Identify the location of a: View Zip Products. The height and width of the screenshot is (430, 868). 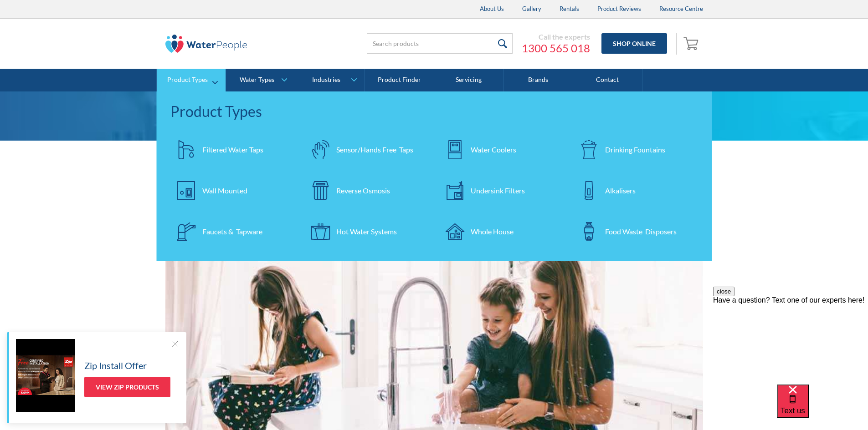
(127, 387).